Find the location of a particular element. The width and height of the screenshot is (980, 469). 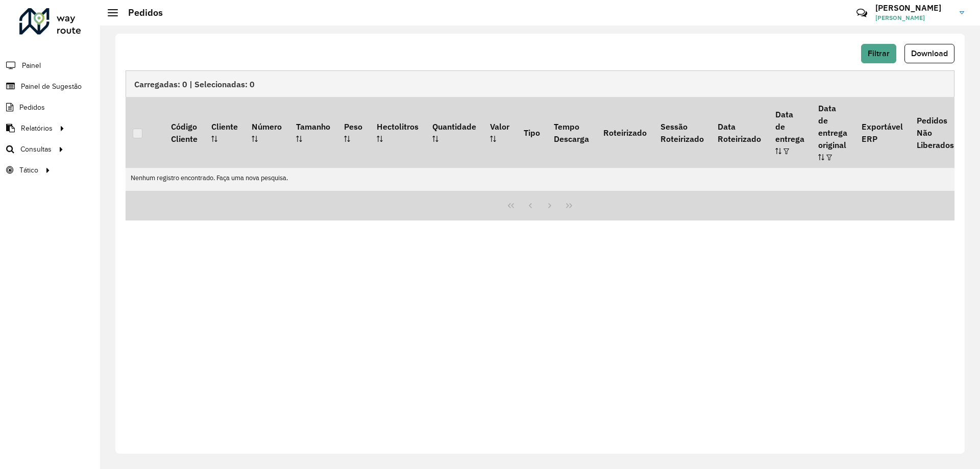

span: Filtrar is located at coordinates (879, 53).